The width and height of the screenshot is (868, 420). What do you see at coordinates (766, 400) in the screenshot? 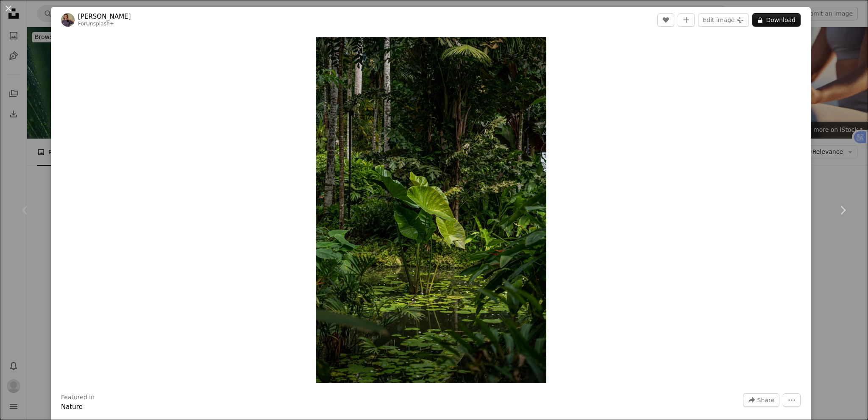
I see `span: Share` at bounding box center [766, 400].